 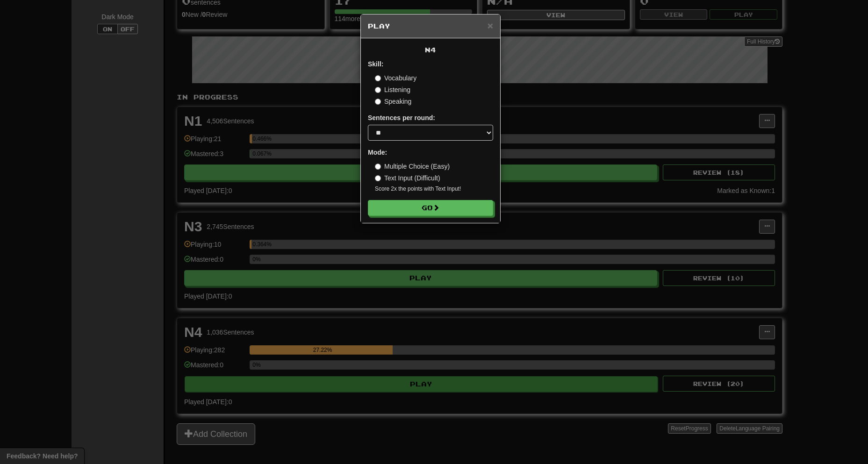 What do you see at coordinates (434, 189) in the screenshot?
I see `small: Score 2x the points with Text Input !` at bounding box center [434, 189].